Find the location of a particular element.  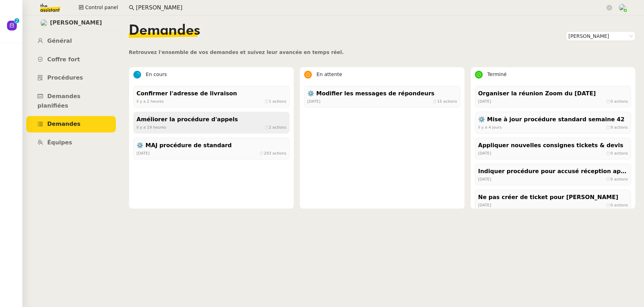

span: il y a 19 heures is located at coordinates (151, 127).